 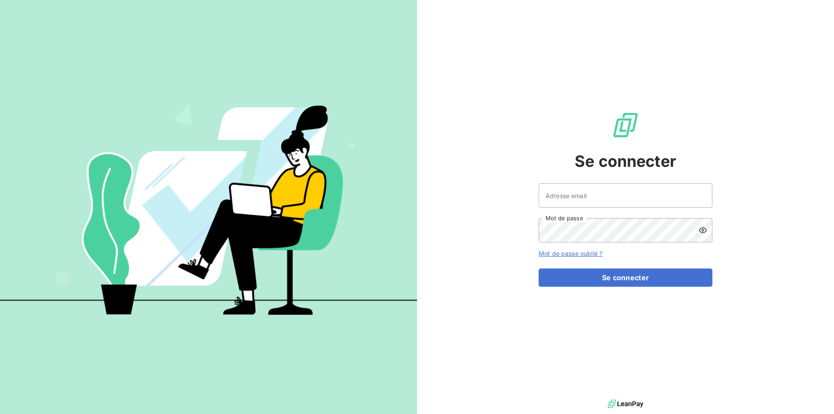 What do you see at coordinates (625, 161) in the screenshot?
I see `span: Se connecter` at bounding box center [625, 161].